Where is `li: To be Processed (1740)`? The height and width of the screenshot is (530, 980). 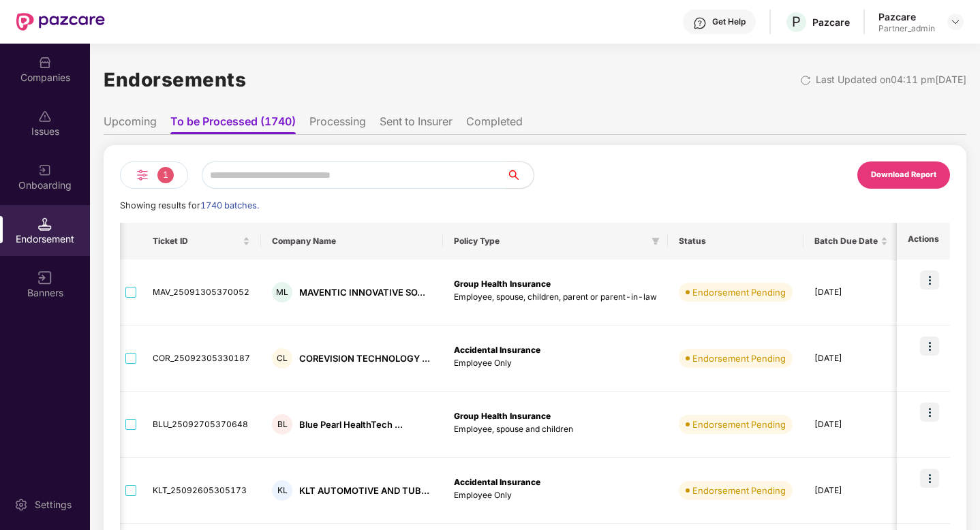
li: To be Processed (1740) is located at coordinates (233, 124).